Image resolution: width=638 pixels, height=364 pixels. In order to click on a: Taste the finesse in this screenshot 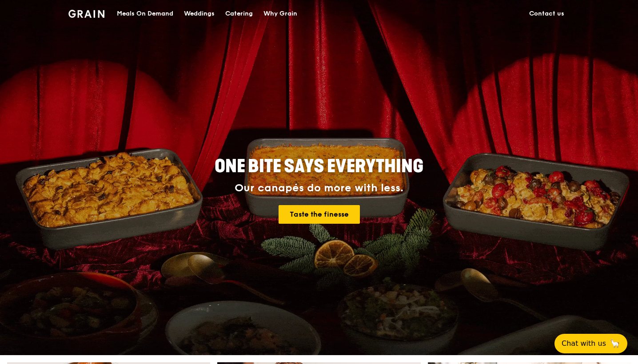, I will do `click(319, 214)`.